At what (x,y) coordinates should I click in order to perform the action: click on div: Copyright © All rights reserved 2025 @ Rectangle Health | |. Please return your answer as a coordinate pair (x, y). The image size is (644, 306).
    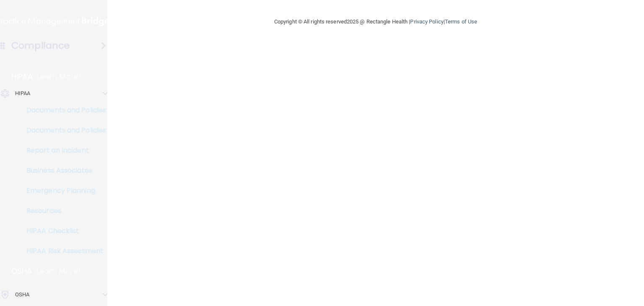
    Looking at the image, I should click on (376, 22).